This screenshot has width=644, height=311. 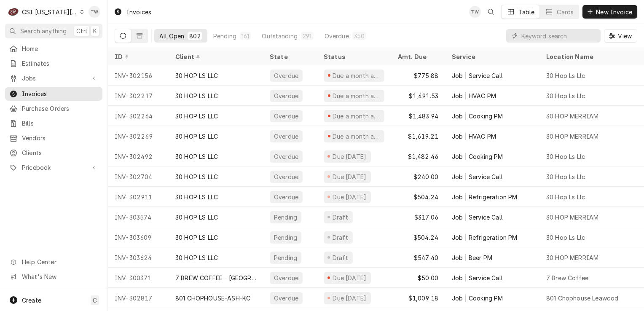 What do you see at coordinates (54, 123) in the screenshot?
I see `a: Bills` at bounding box center [54, 123].